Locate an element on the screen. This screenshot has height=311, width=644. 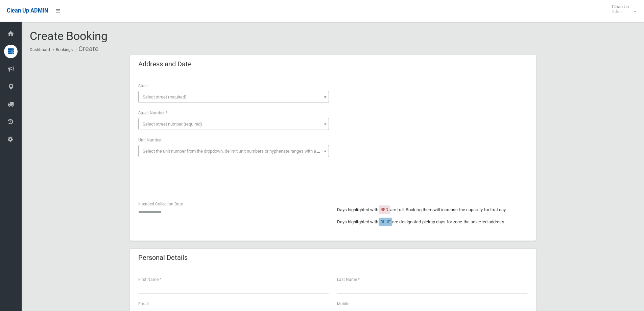
span: Select street (required) is located at coordinates (165, 97).